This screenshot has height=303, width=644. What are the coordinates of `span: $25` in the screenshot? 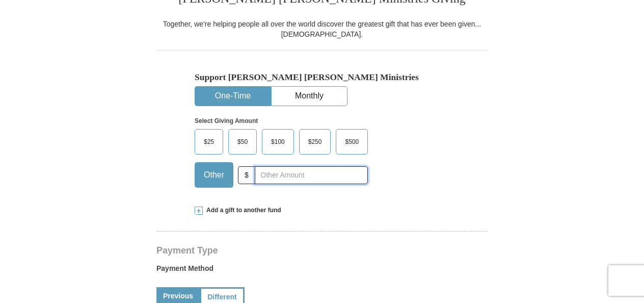 It's located at (209, 142).